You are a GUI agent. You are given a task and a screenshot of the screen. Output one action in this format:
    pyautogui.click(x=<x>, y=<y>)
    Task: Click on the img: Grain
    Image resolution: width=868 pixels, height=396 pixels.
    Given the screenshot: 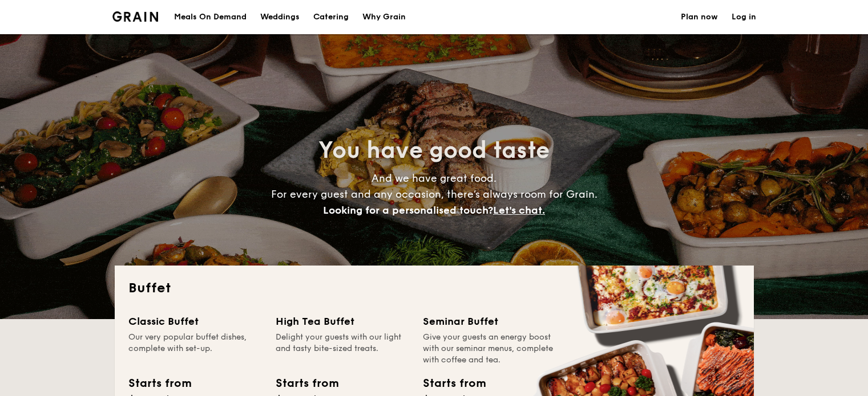 What is the action you would take?
    pyautogui.click(x=135, y=16)
    